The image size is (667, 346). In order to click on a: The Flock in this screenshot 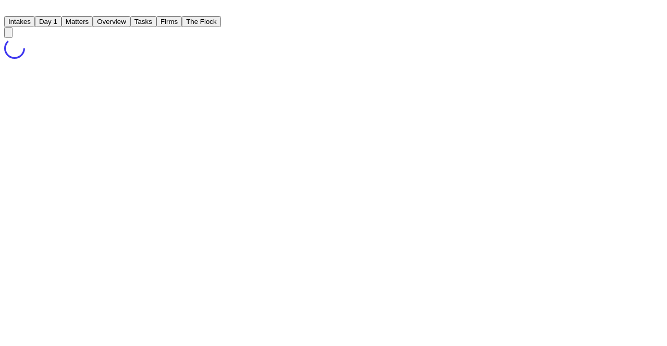, I will do `click(201, 21)`.